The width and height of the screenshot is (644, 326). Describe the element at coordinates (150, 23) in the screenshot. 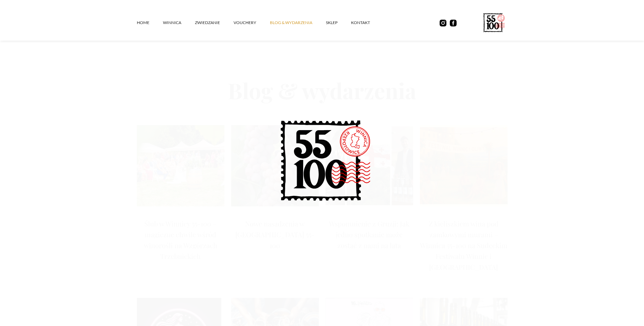

I see `a: Home` at that location.